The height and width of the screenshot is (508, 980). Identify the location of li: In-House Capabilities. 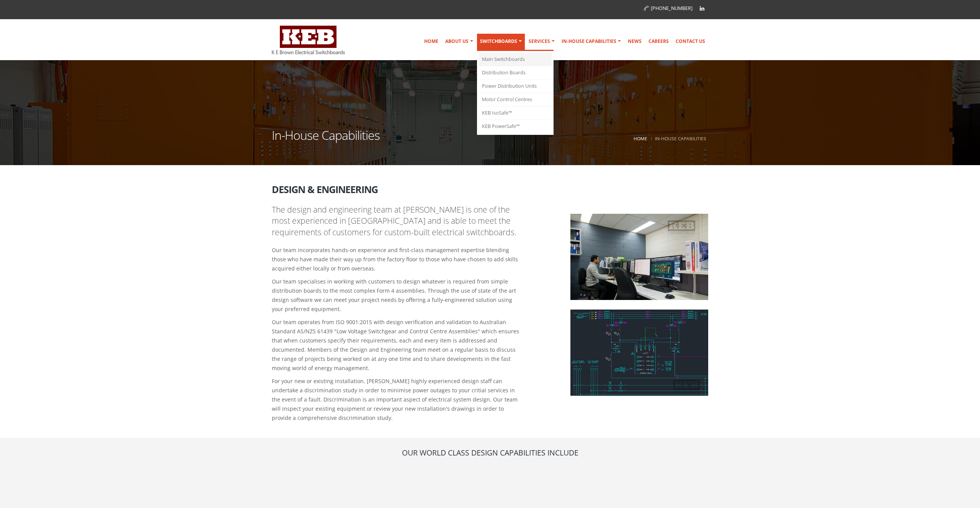
(678, 138).